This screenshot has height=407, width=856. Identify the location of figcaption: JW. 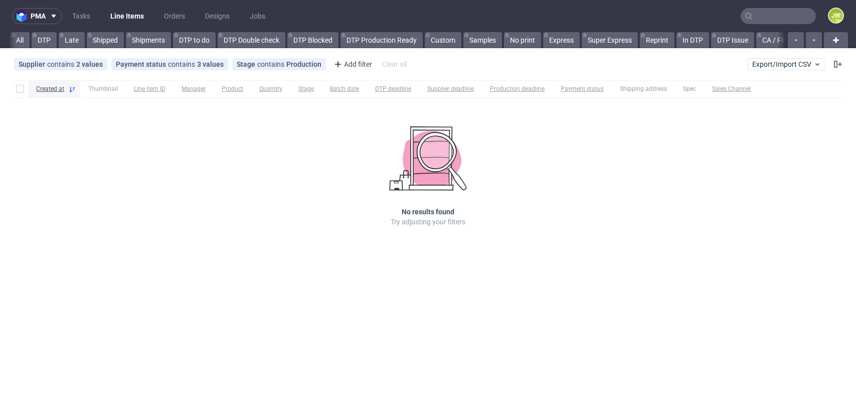
(836, 16).